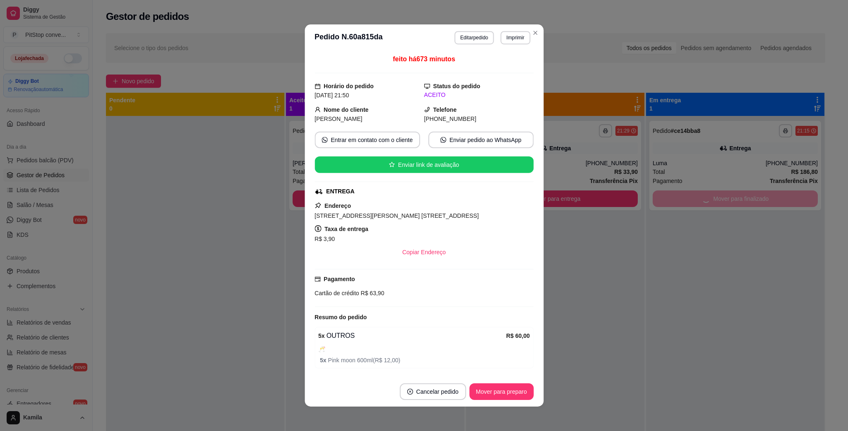 Image resolution: width=848 pixels, height=431 pixels. Describe the element at coordinates (427, 86) in the screenshot. I see `span: desktop` at that location.